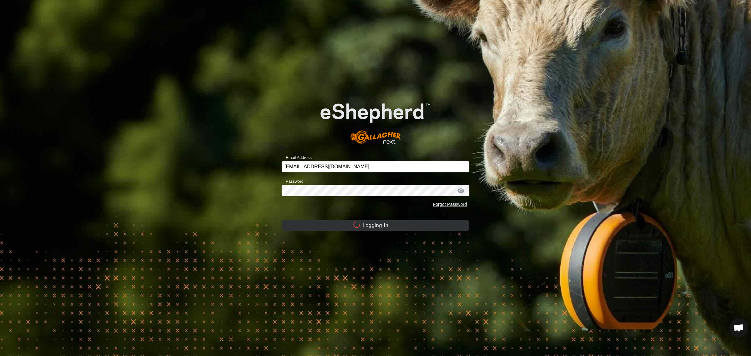 The height and width of the screenshot is (356, 751). What do you see at coordinates (450, 204) in the screenshot?
I see `a: Forgot Password` at bounding box center [450, 204].